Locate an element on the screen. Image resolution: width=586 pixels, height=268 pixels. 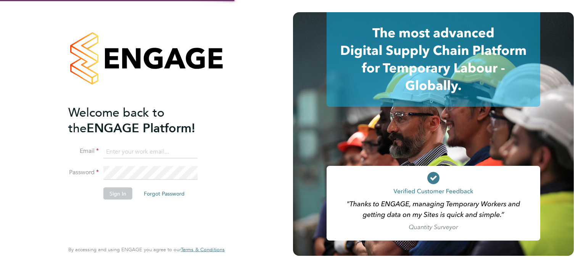
label: Password is located at coordinates (84, 173).